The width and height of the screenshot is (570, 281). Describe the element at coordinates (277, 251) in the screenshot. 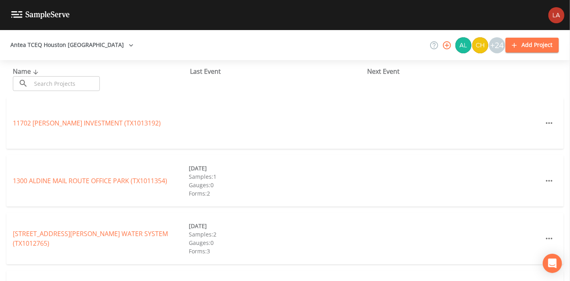

I see `div: Forms: 3` at that location.